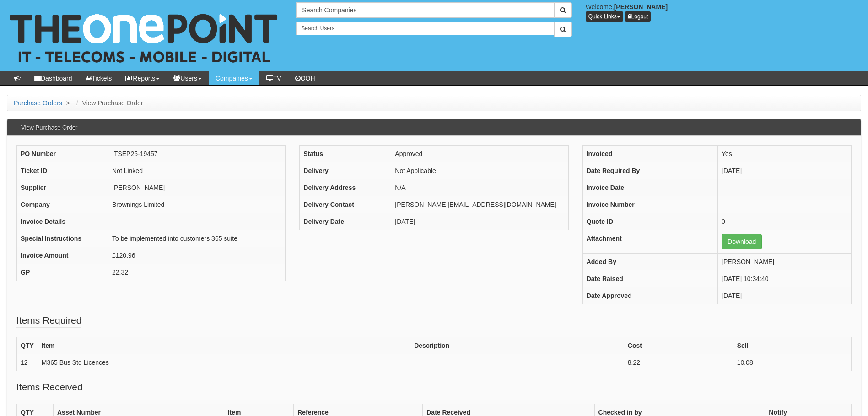 The width and height of the screenshot is (868, 416). Describe the element at coordinates (196, 154) in the screenshot. I see `td: ITSEP25-19457` at that location.